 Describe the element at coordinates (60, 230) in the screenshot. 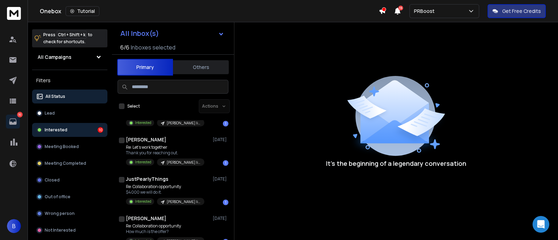

I see `p: Not Interested` at that location.